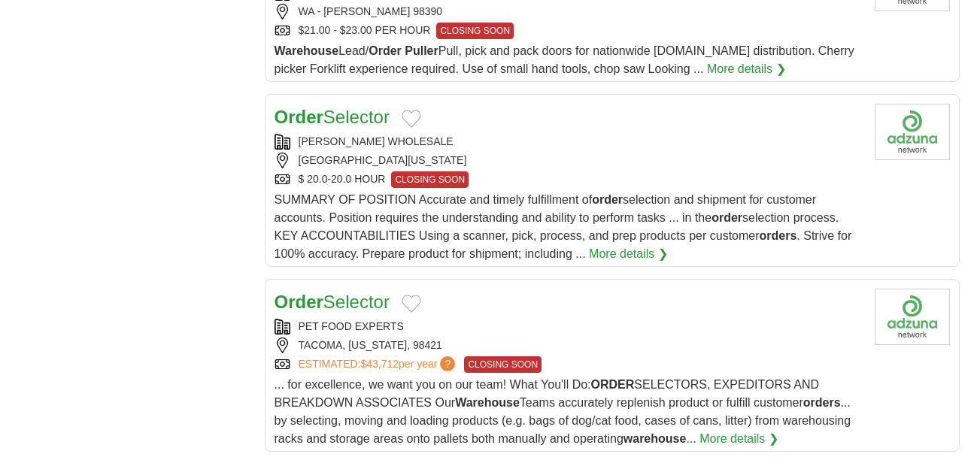  I want to click on div: $ 20.0-20.0 HOUR, so click(569, 180).